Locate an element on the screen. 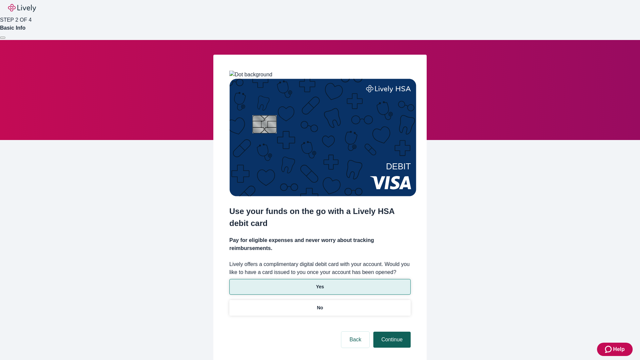  button: Zendesk support iconHelp is located at coordinates (615, 349).